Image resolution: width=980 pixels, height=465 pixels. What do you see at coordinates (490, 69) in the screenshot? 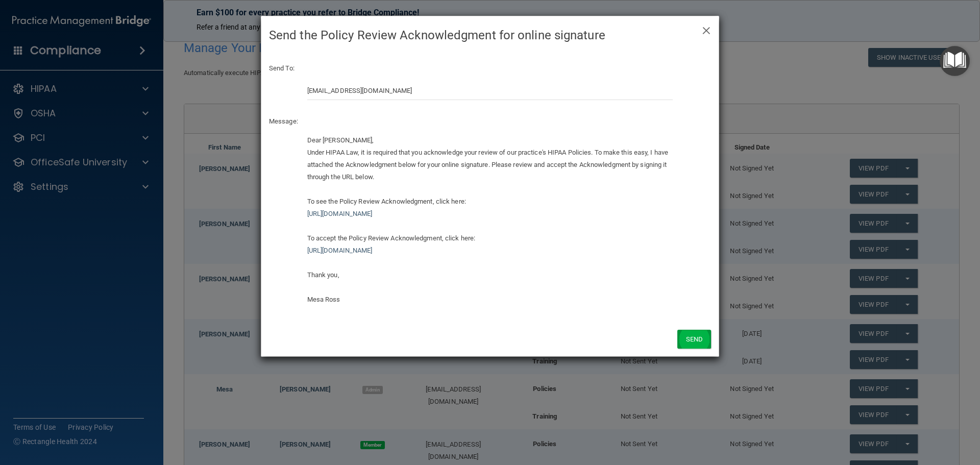
I see `p: Send To:` at bounding box center [490, 69].